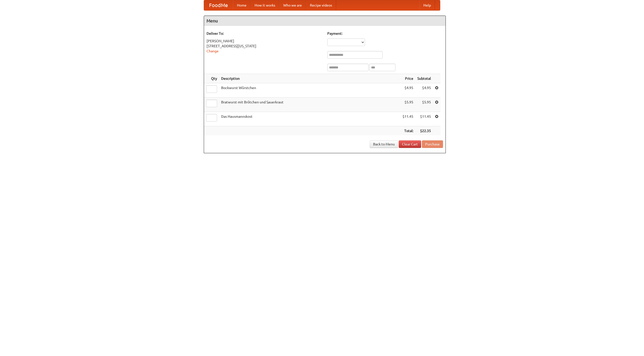  What do you see at coordinates (408, 78) in the screenshot?
I see `th: Price` at bounding box center [408, 78].